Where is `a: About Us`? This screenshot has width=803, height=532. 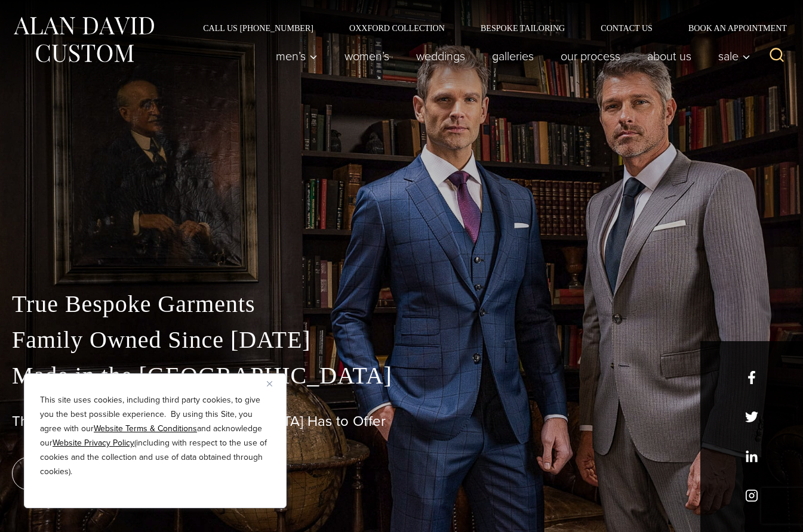 a: About Us is located at coordinates (669, 56).